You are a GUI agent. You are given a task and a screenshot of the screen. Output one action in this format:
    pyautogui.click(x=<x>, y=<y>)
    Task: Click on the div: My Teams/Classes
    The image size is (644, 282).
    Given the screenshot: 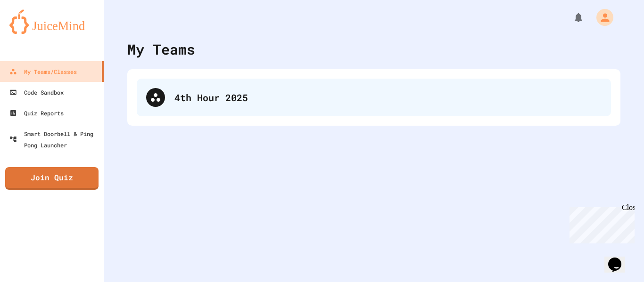 What is the action you would take?
    pyautogui.click(x=43, y=72)
    